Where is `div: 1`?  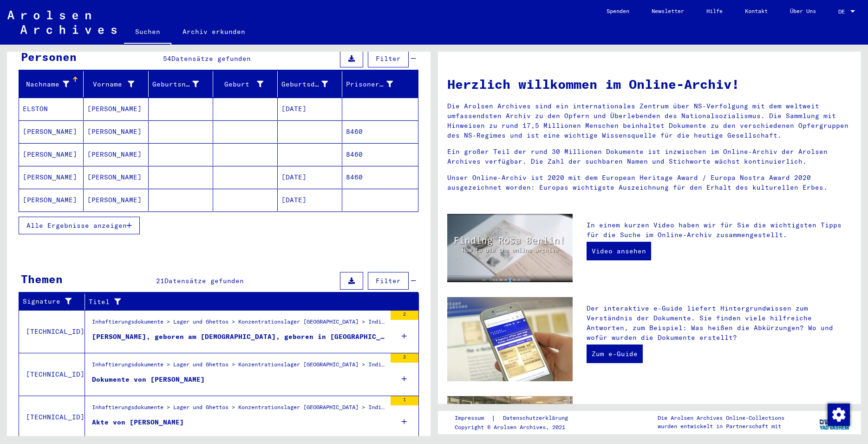 div: 1 is located at coordinates (404, 401).